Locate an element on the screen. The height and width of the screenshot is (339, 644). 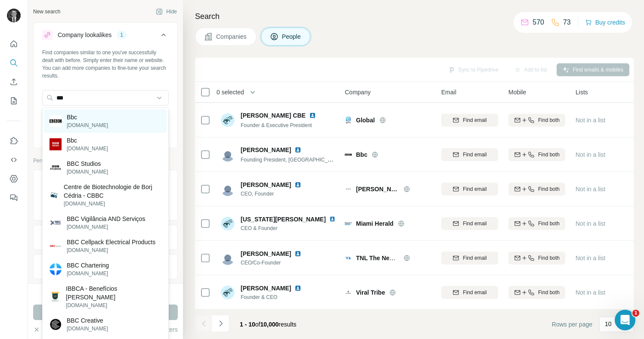
span: 1 - 10 is located at coordinates (247, 324).